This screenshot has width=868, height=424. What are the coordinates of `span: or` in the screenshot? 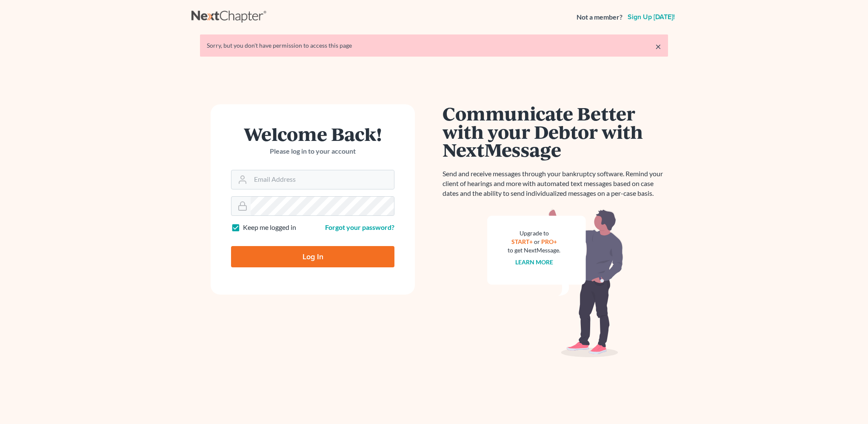 It's located at (537, 242).